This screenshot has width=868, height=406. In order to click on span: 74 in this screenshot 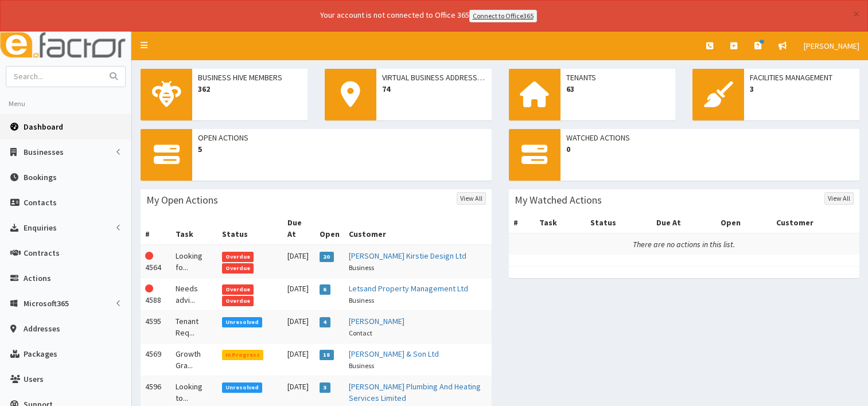, I will do `click(433, 89)`.